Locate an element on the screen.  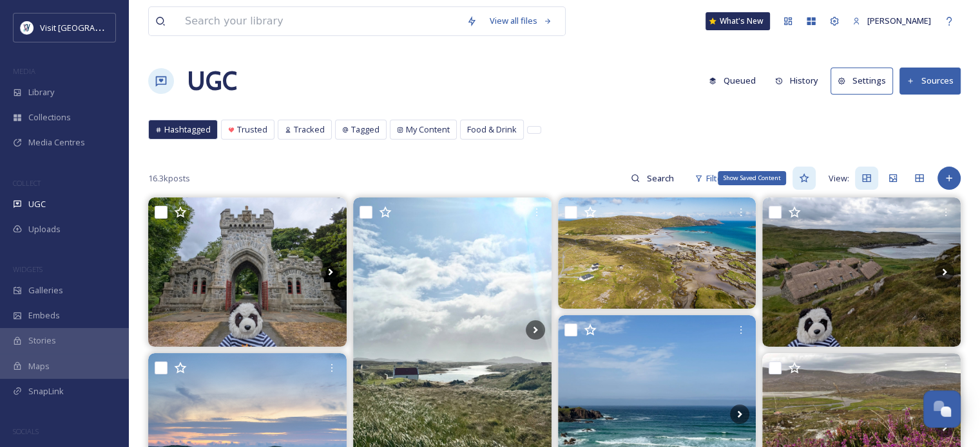
input: Search your library is located at coordinates (319, 21).